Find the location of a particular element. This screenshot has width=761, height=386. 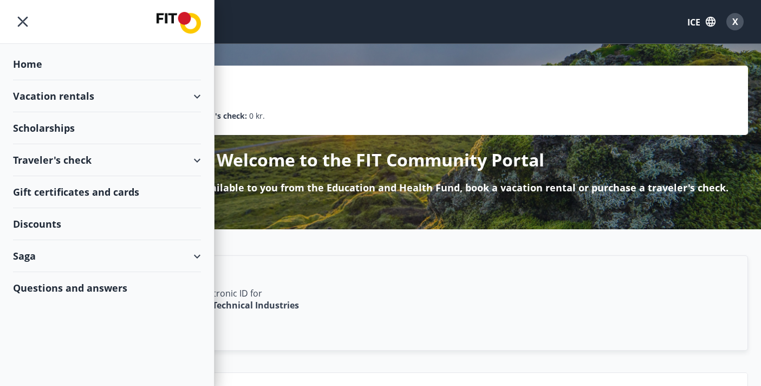

font: ICE is located at coordinates (694, 22).